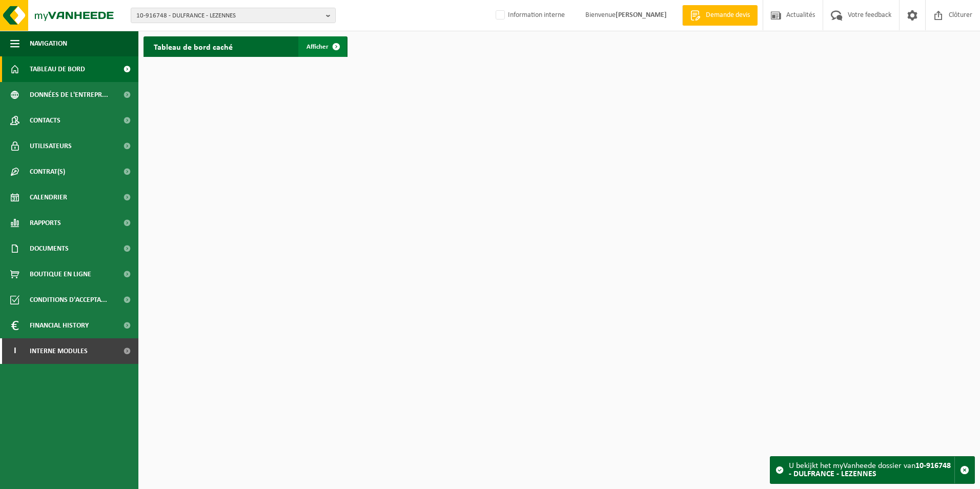 The width and height of the screenshot is (980, 489). Describe the element at coordinates (871, 470) in the screenshot. I see `div: U bekijkt het myVanheede dossier van` at that location.